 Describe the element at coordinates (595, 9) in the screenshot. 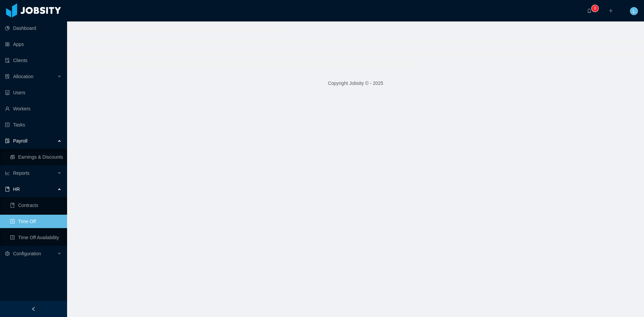

I see `sup: 0` at that location.